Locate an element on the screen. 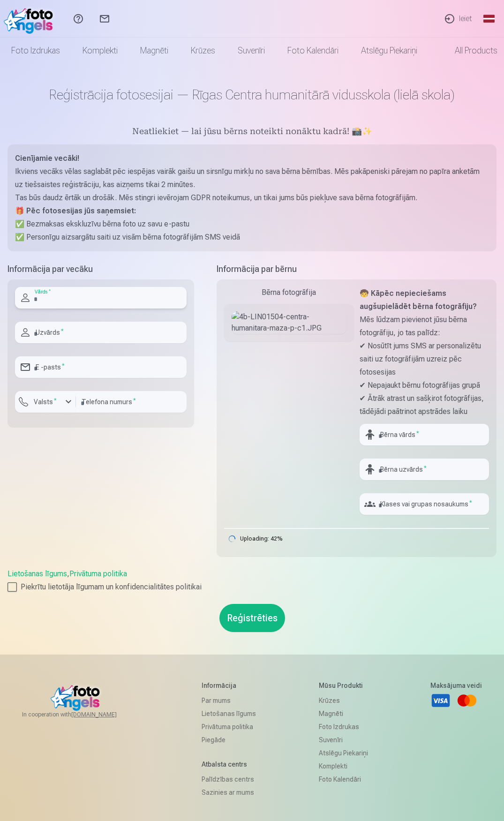 The image size is (504, 821). button: Reģistrēties is located at coordinates (253, 618).